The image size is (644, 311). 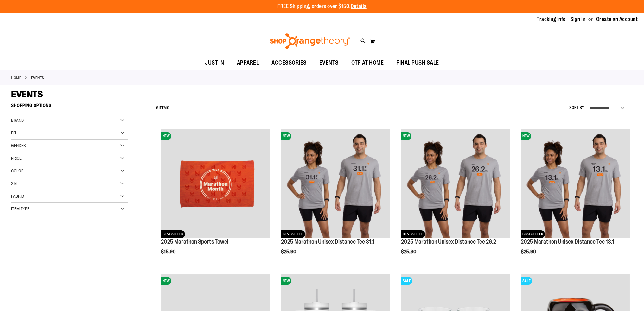 What do you see at coordinates (358, 6) in the screenshot?
I see `a: Details` at bounding box center [358, 6].